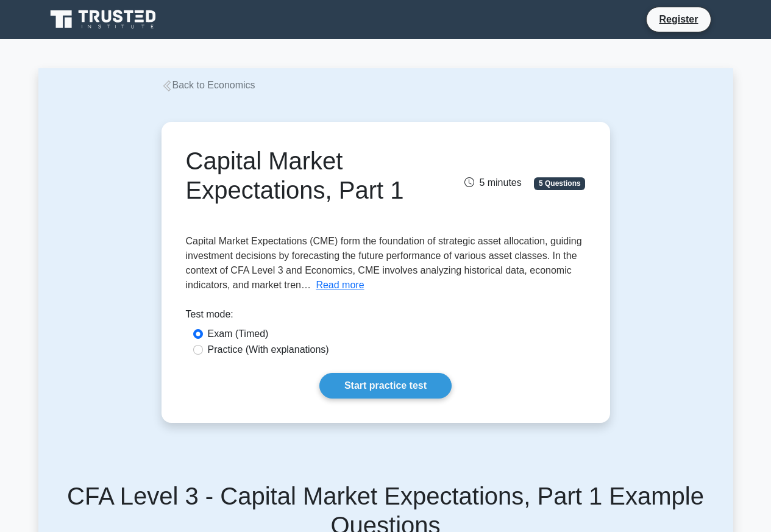 The image size is (771, 532). What do you see at coordinates (492, 182) in the screenshot?
I see `span: 5 minutes` at bounding box center [492, 182].